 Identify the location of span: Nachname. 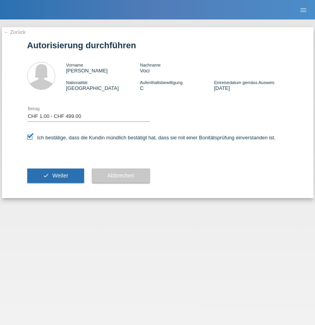
(150, 65).